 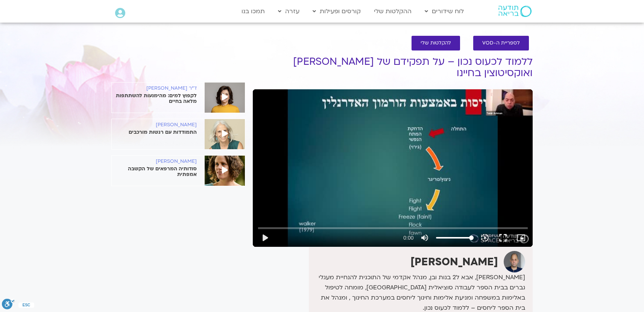 I want to click on img: WhatsApp-Image-2020-09-25-at-16.50.04-6.jpeg, so click(x=225, y=134).